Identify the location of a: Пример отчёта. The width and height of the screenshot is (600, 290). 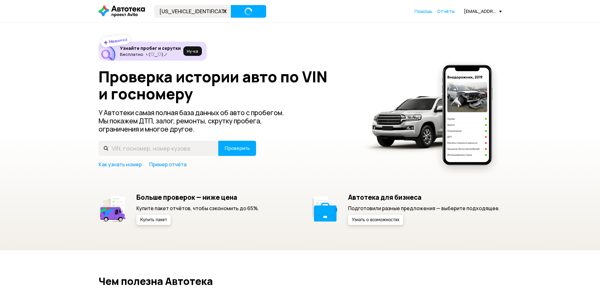
(168, 164).